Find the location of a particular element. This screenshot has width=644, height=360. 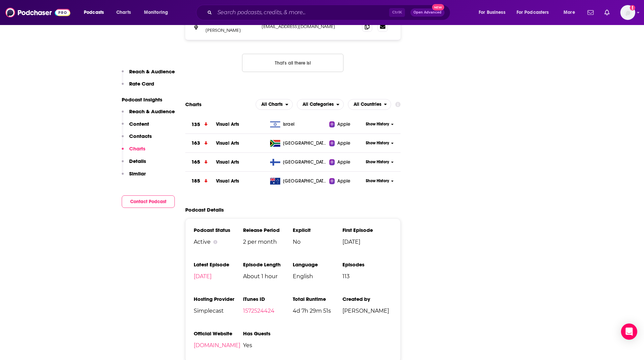

h3: Podcast Status is located at coordinates (218, 229).